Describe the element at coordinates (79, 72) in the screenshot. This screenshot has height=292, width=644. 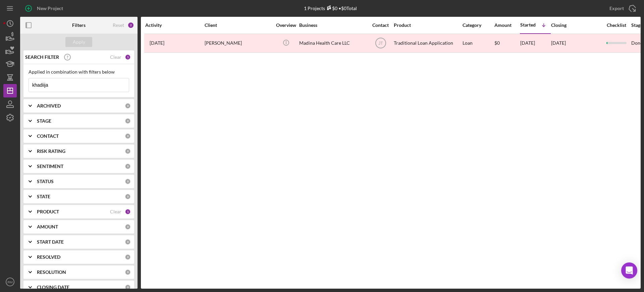
I see `div: Applied in combination with filters below` at that location.